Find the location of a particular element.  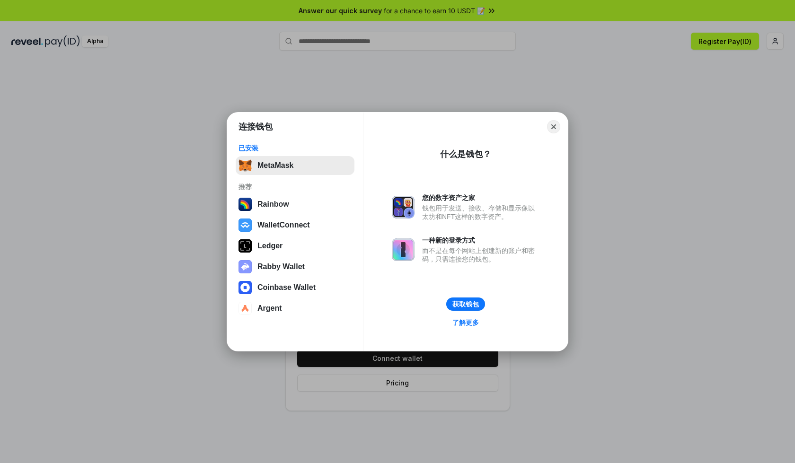

button: WalletConnect is located at coordinates (295, 225).